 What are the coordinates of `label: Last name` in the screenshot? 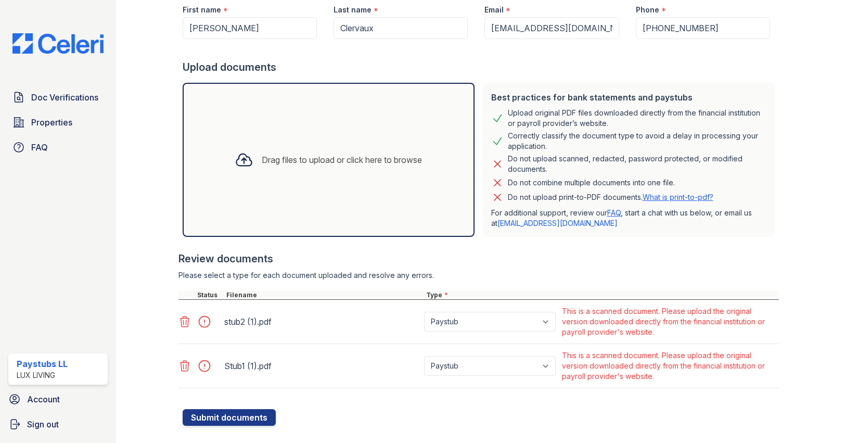 It's located at (352, 10).